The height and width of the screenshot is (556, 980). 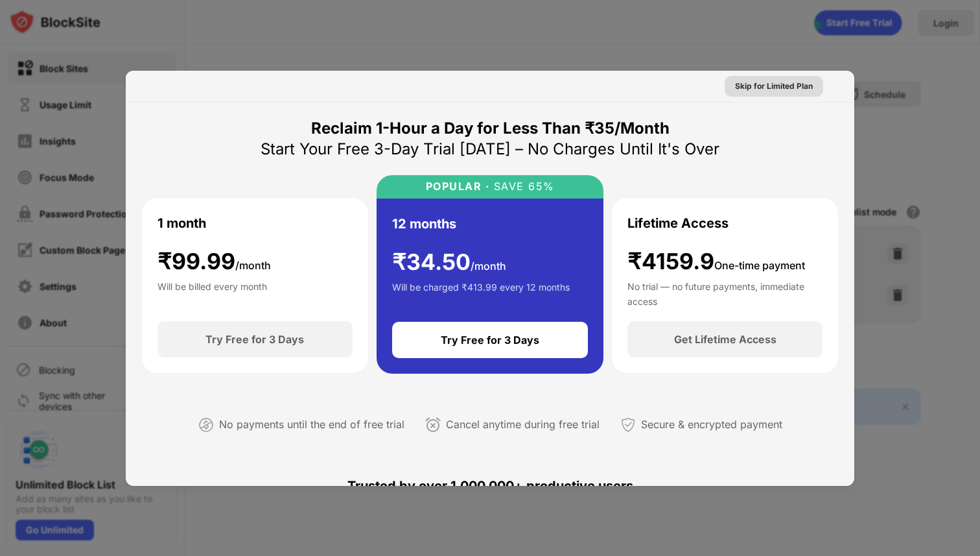 I want to click on div: POPULAR ·, so click(x=457, y=186).